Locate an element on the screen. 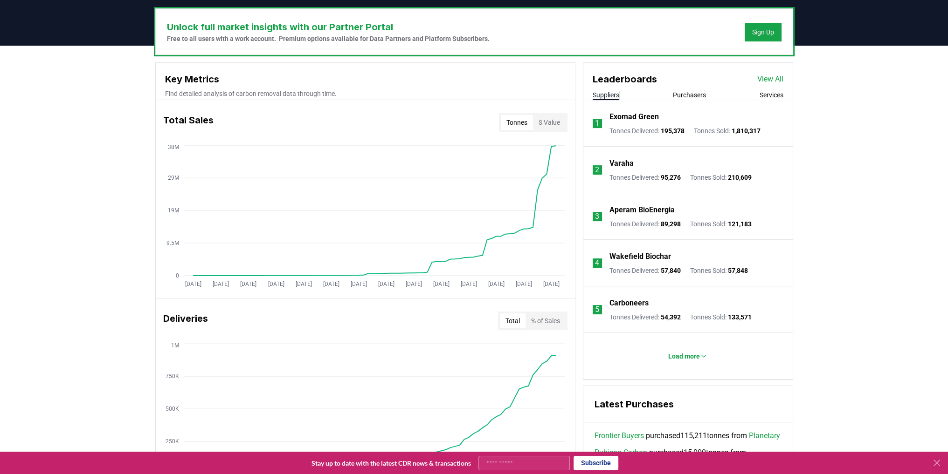 The image size is (948, 474). button: Load more is located at coordinates (688, 357).